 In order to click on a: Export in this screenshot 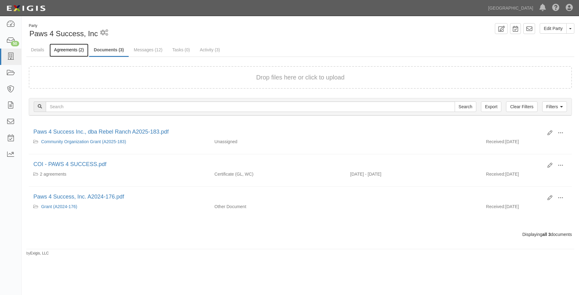, I will do `click(491, 107)`.